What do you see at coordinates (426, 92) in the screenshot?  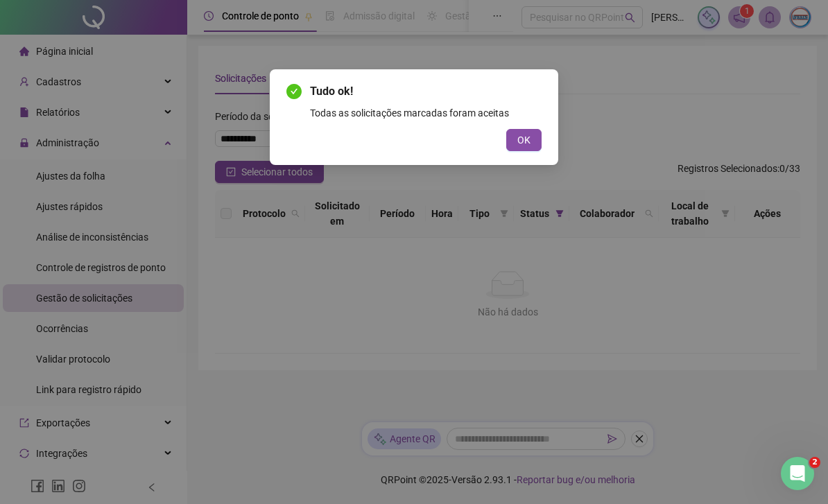 I see `span: Tudo ok!` at bounding box center [426, 92].